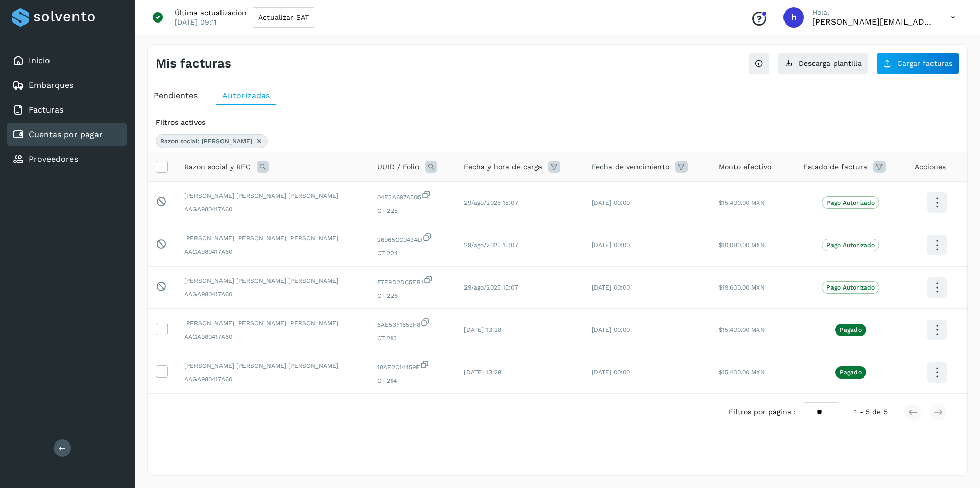 This screenshot has width=980, height=488. Describe the element at coordinates (835, 167) in the screenshot. I see `span: Estado de factura` at that location.